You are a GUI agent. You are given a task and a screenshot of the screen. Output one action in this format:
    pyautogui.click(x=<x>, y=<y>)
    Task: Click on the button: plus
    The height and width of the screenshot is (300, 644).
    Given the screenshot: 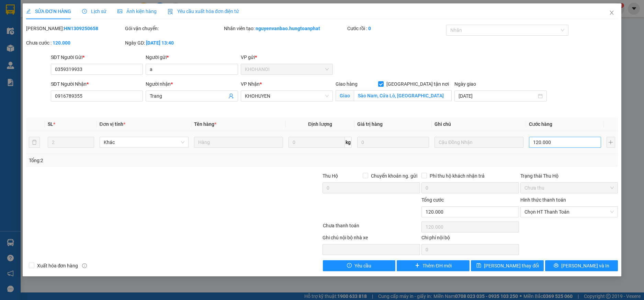 What is the action you would take?
    pyautogui.click(x=611, y=142)
    